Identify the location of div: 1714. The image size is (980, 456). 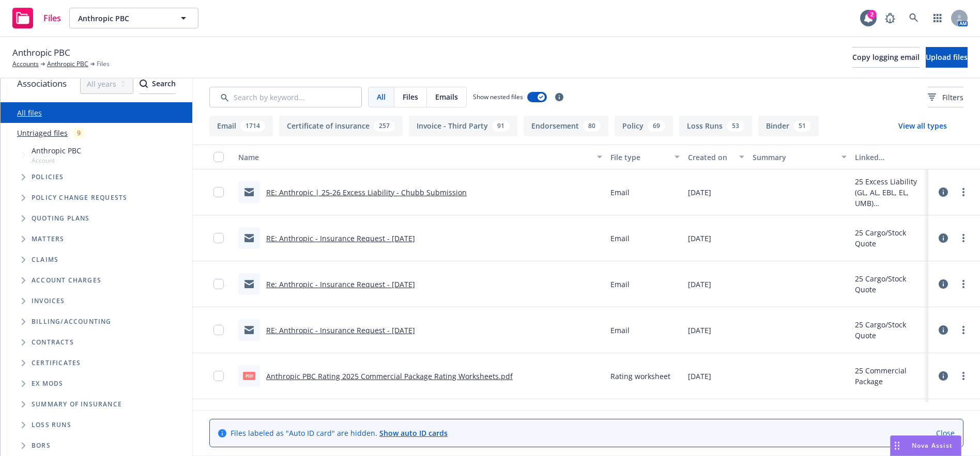
(253, 126).